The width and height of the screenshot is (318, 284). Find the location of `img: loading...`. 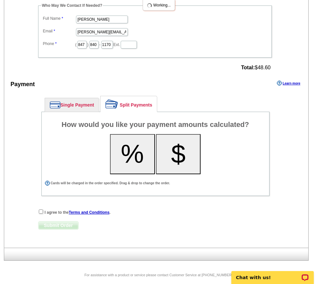

img: loading... is located at coordinates (150, 6).